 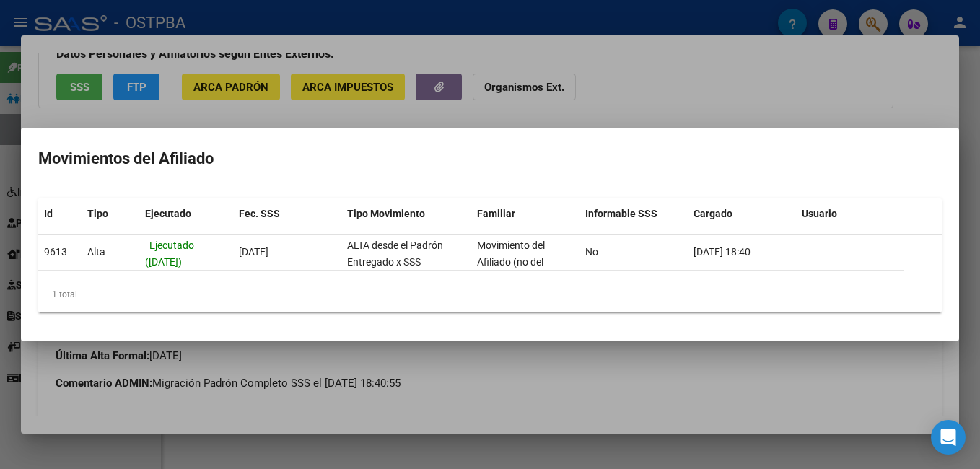 I want to click on datatable-header-cell: Cargado, so click(x=742, y=214).